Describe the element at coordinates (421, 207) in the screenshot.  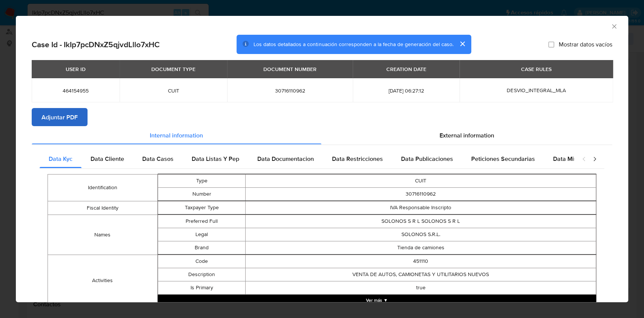
I see `td: IVA Responsable Inscripto` at that location.